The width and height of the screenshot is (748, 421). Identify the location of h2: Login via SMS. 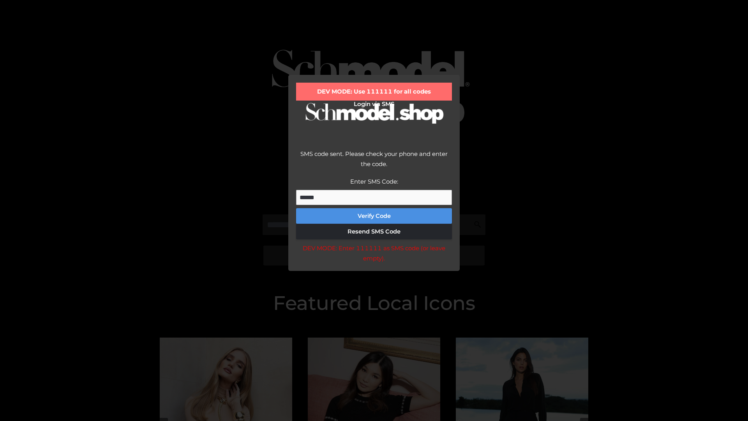
(374, 104).